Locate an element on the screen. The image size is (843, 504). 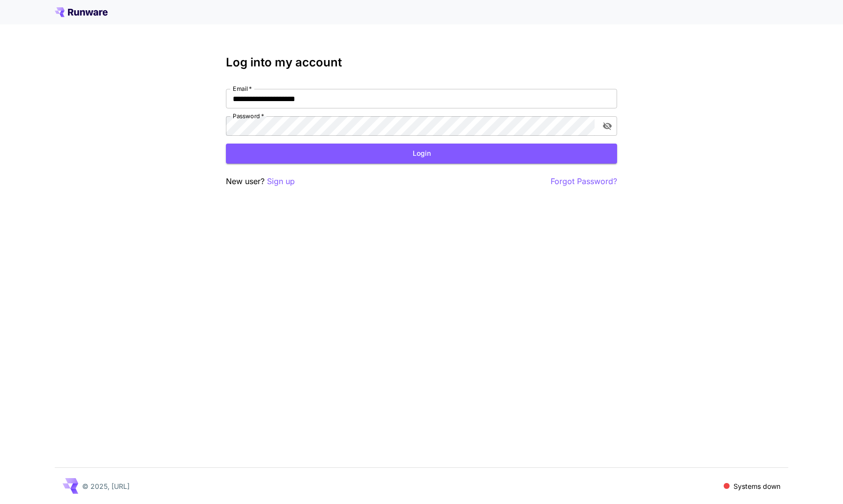
button: toggle password visibility is located at coordinates (607, 126).